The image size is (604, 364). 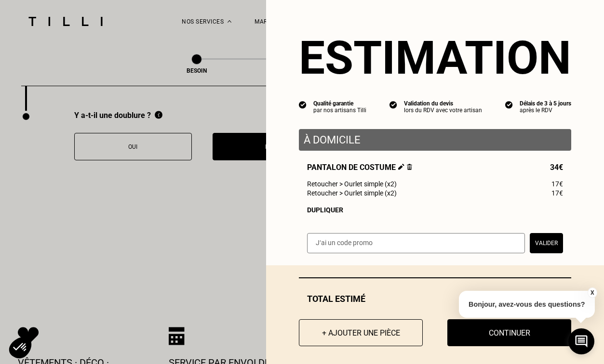 What do you see at coordinates (435, 210) in the screenshot?
I see `div: Dupliquer` at bounding box center [435, 210].